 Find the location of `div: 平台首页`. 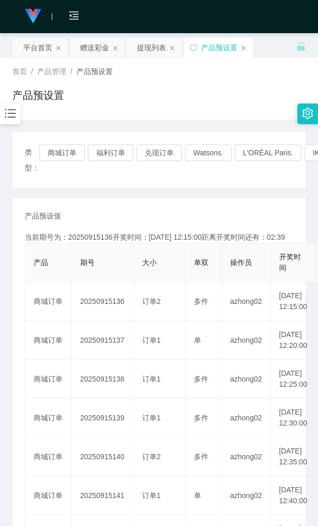

div: 平台首页 is located at coordinates (38, 48).